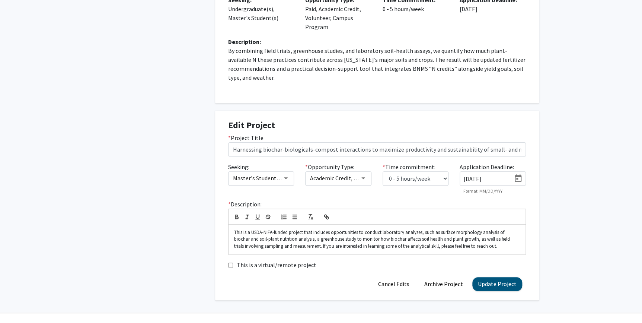 The height and width of the screenshot is (323, 642). Describe the element at coordinates (239, 167) in the screenshot. I see `label: Seeking:` at that location.